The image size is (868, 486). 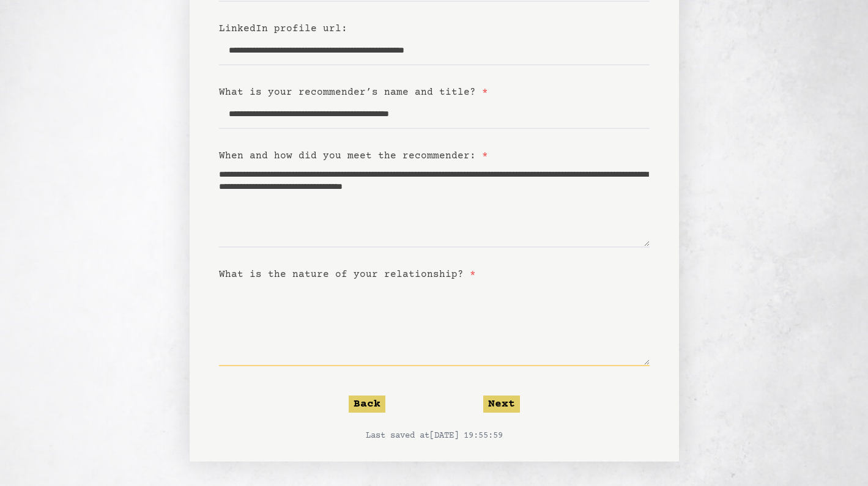 What do you see at coordinates (354, 92) in the screenshot?
I see `label: What is your recommender’s name and title?` at bounding box center [354, 92].